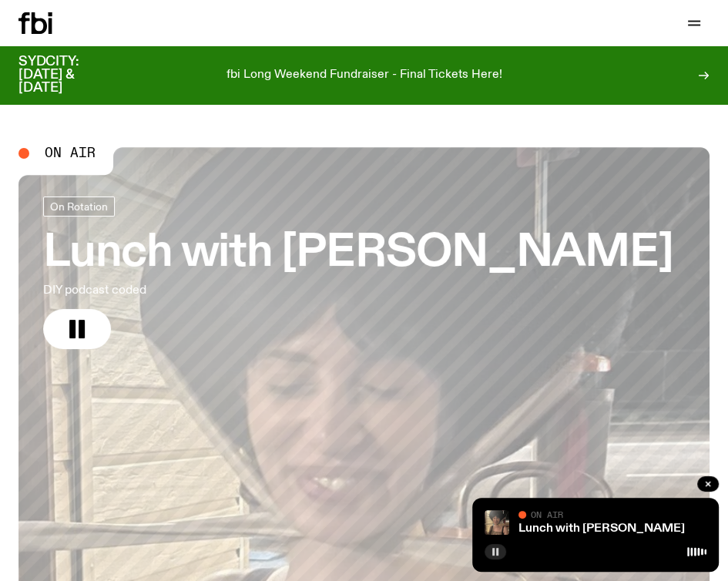  Describe the element at coordinates (79, 206) in the screenshot. I see `span: On Rotation` at that location.